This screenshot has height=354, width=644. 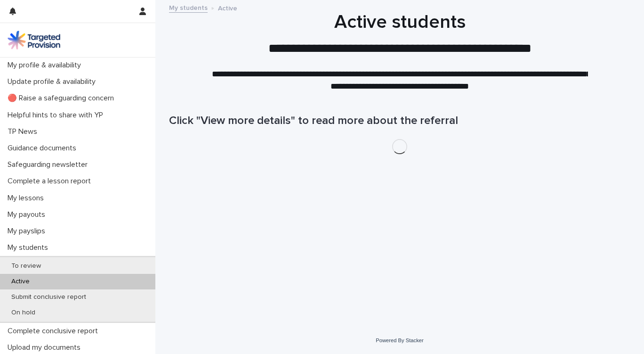 What do you see at coordinates (24, 132) in the screenshot?
I see `p: TP News` at bounding box center [24, 132].